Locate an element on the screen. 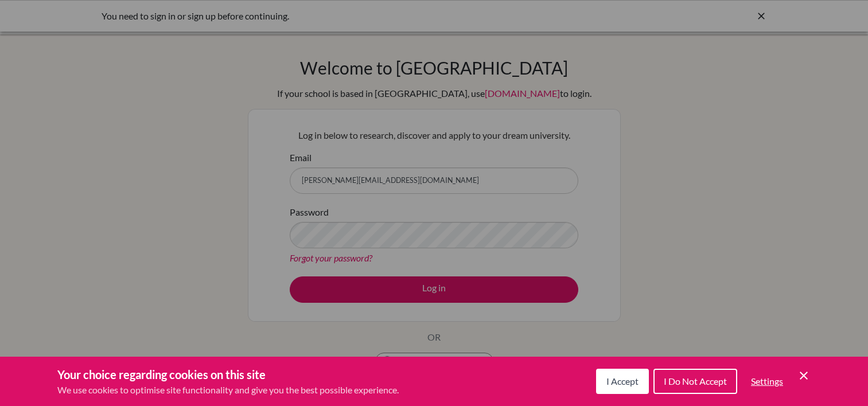  h3: Your choice regarding cookies on this site is located at coordinates (228, 375).